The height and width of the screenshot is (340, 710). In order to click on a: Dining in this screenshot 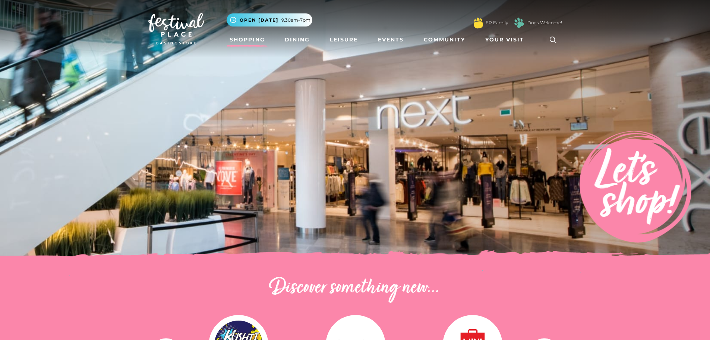, I will do `click(297, 40)`.